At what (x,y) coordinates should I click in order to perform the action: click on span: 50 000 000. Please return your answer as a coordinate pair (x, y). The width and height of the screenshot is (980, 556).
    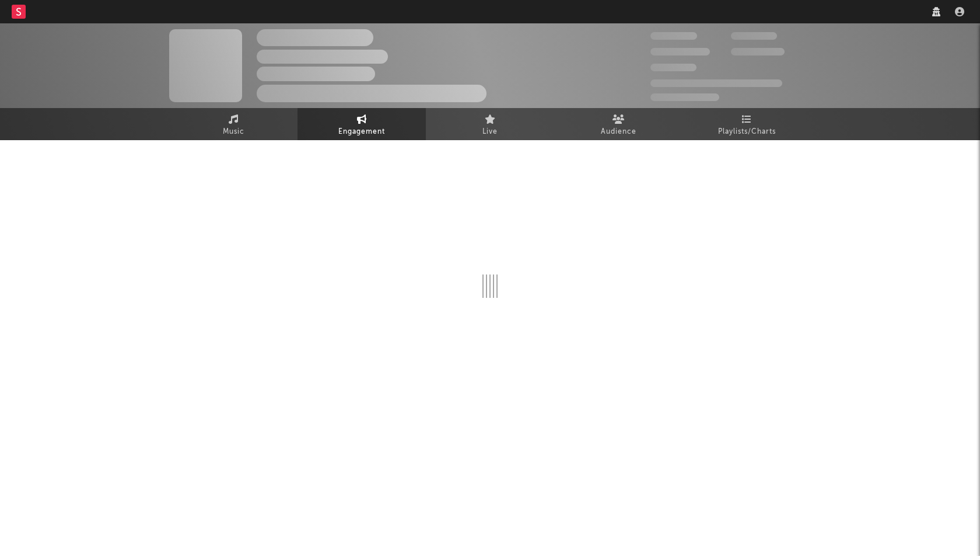
    Looking at the image, I should click on (680, 52).